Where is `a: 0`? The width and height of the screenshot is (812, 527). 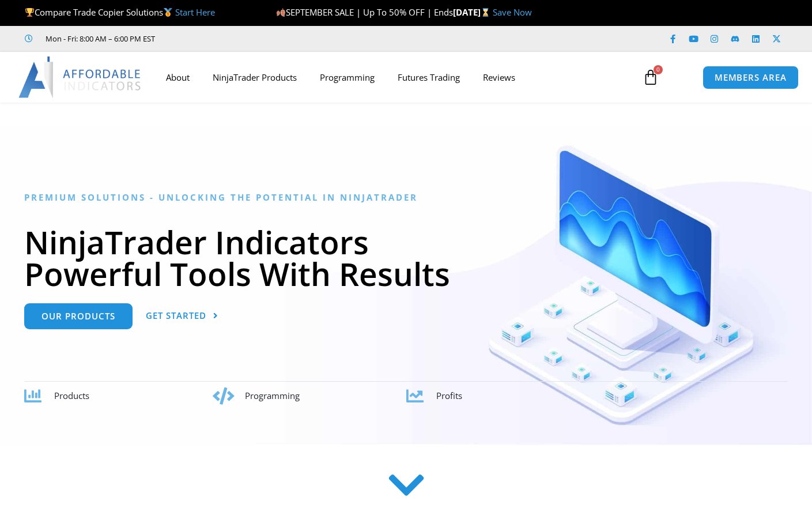 a: 0 is located at coordinates (651, 78).